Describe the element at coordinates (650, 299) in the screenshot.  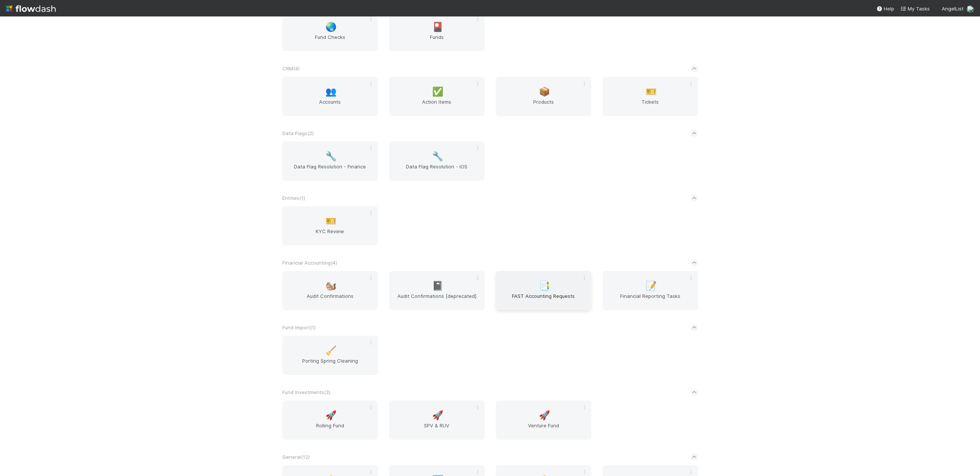
I see `span: Financial Reporting Tasks` at that location.